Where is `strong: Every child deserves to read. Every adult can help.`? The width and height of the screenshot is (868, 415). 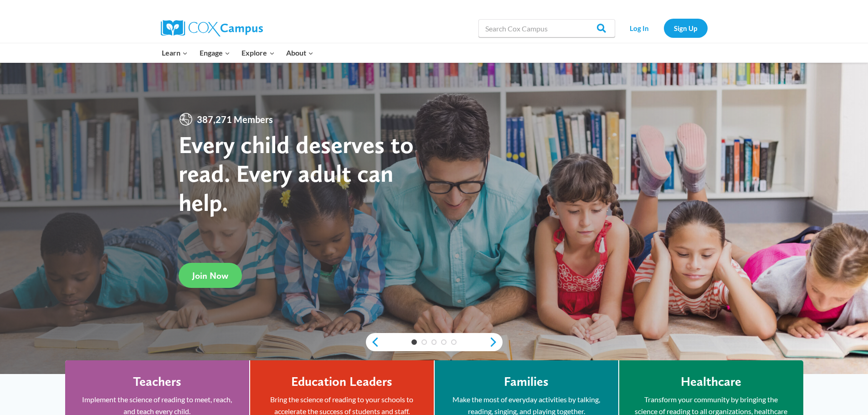 strong: Every child deserves to read. Every adult can help. is located at coordinates (296, 173).